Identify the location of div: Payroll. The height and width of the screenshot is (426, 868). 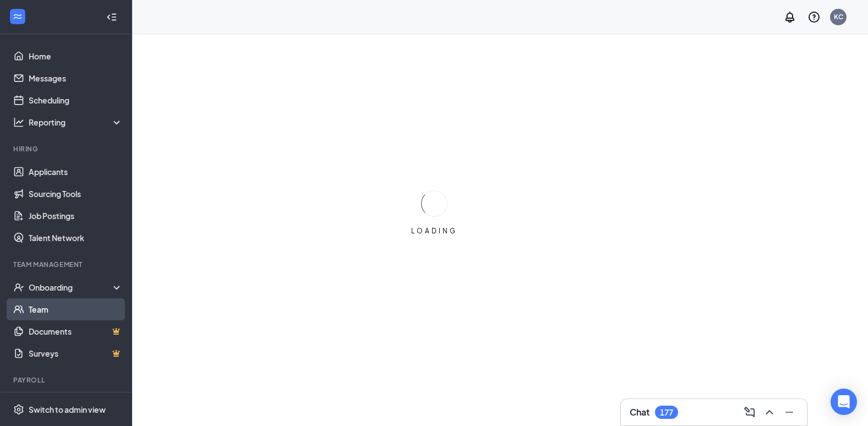
(67, 380).